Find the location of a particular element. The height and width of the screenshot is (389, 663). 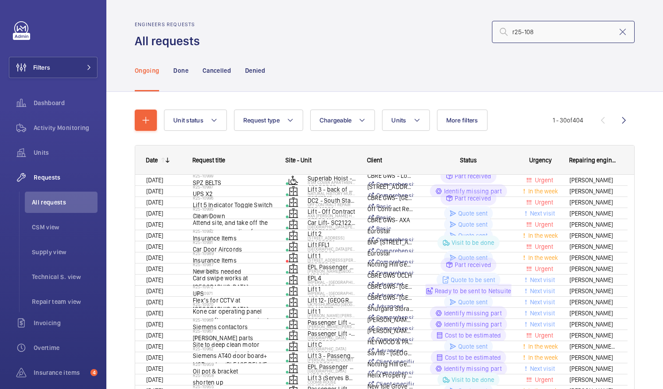

button: Request type is located at coordinates (269, 120).